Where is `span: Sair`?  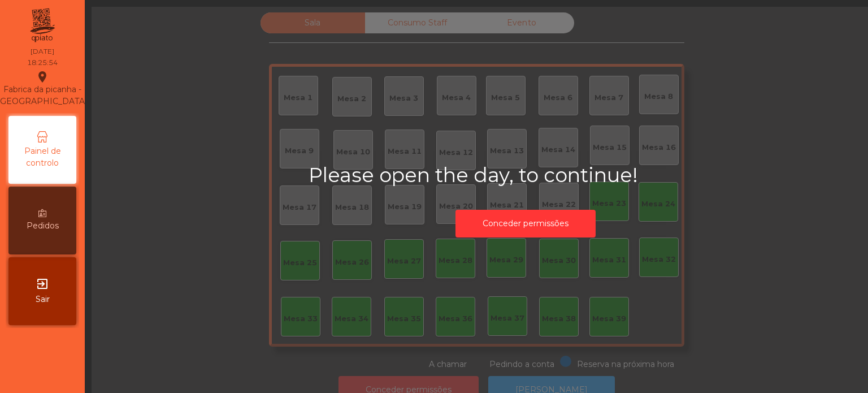
span: Sair is located at coordinates (42, 299).